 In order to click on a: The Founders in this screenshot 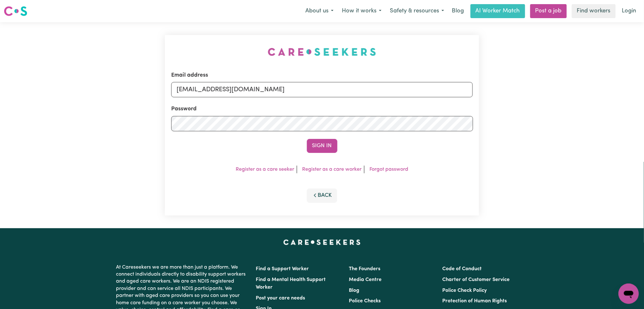, I will do `click(364, 269)`.